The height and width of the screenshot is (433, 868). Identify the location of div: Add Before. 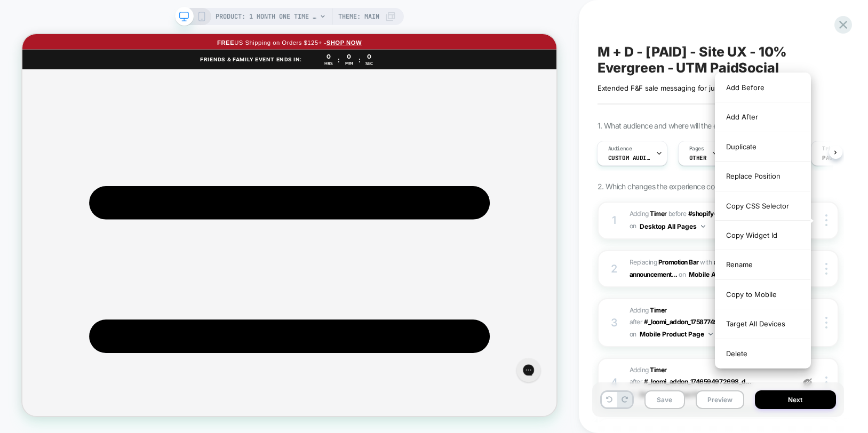
(762, 88).